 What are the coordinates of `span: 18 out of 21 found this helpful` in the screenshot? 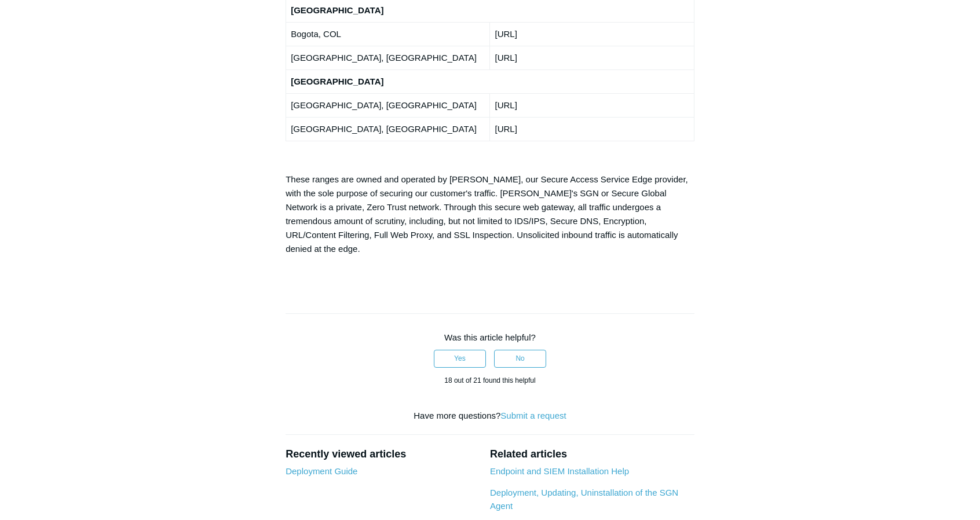 It's located at (490, 380).